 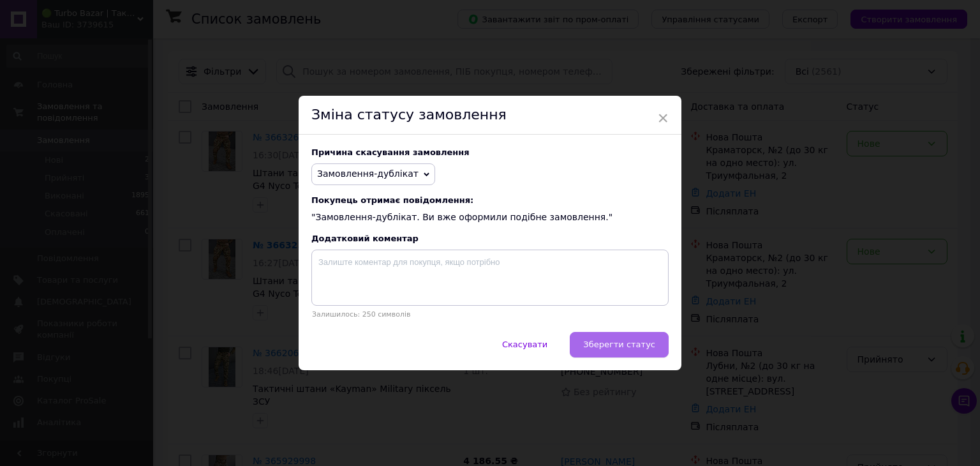 What do you see at coordinates (490, 115) in the screenshot?
I see `div: Зміна статусу замовлення` at bounding box center [490, 115].